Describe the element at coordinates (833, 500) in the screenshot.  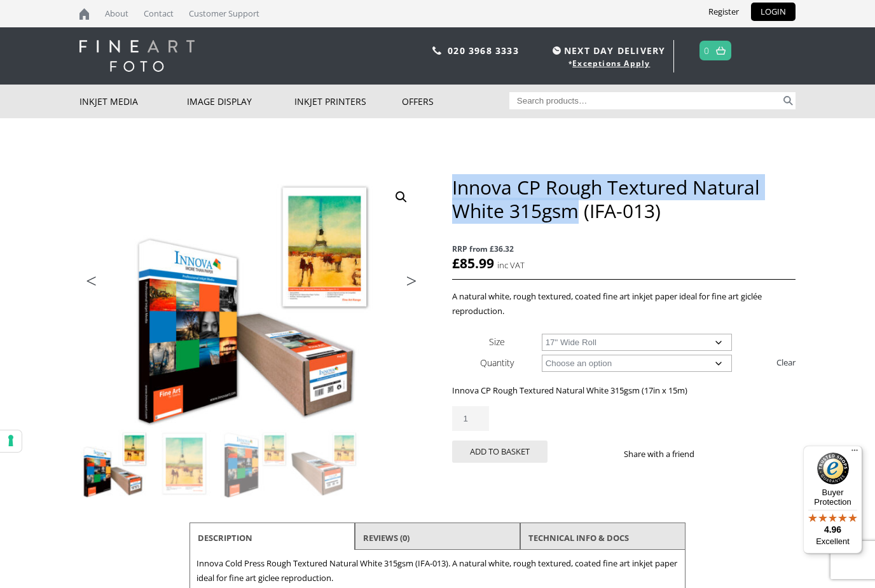
I see `button: Trusted Shops TrustmarkBuyer Protection4.96Excellent` at that location.